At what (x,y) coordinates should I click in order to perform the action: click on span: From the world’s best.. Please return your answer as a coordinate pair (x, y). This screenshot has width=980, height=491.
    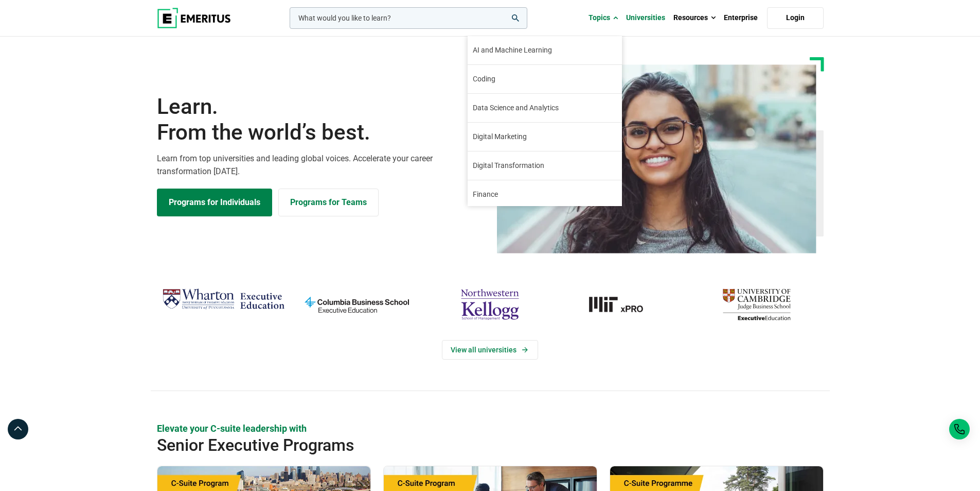
    Looking at the image, I should click on (321, 132).